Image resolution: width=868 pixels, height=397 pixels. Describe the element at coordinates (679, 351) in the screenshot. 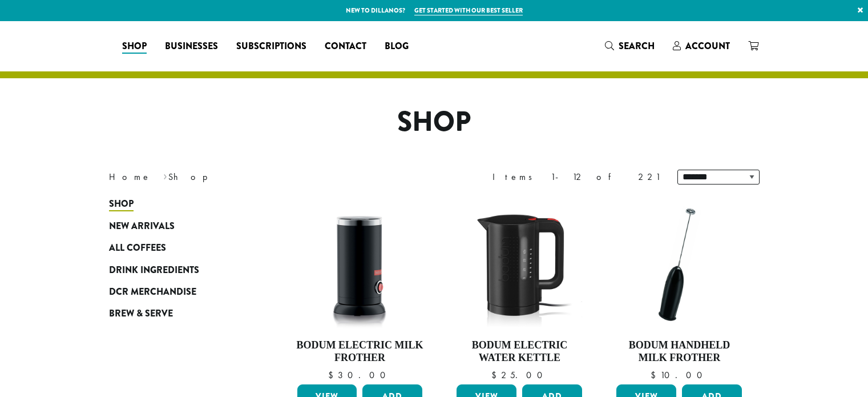

I see `h4: Bodum Handheld Milk Frother` at that location.